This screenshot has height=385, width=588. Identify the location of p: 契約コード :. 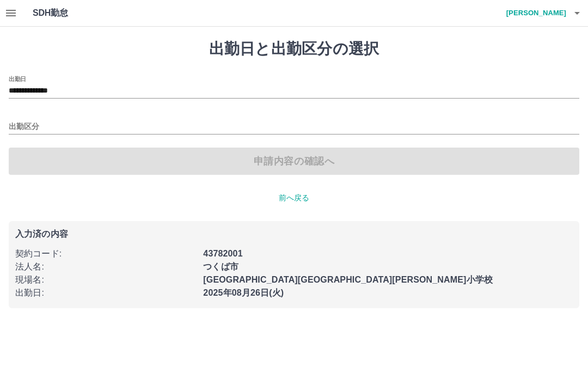
(106, 254).